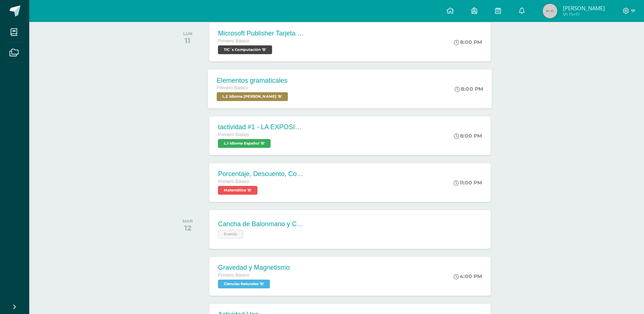 Image resolution: width=644 pixels, height=314 pixels. I want to click on div: Elementos gramaticales, so click(254, 80).